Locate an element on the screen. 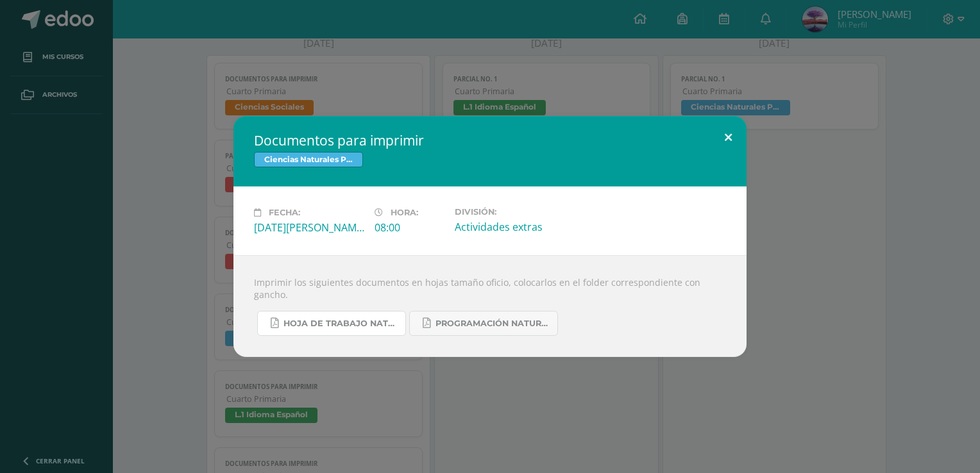 This screenshot has width=980, height=473. span: Programación Naturales Unidad 4 (1).pdf is located at coordinates (493, 323).